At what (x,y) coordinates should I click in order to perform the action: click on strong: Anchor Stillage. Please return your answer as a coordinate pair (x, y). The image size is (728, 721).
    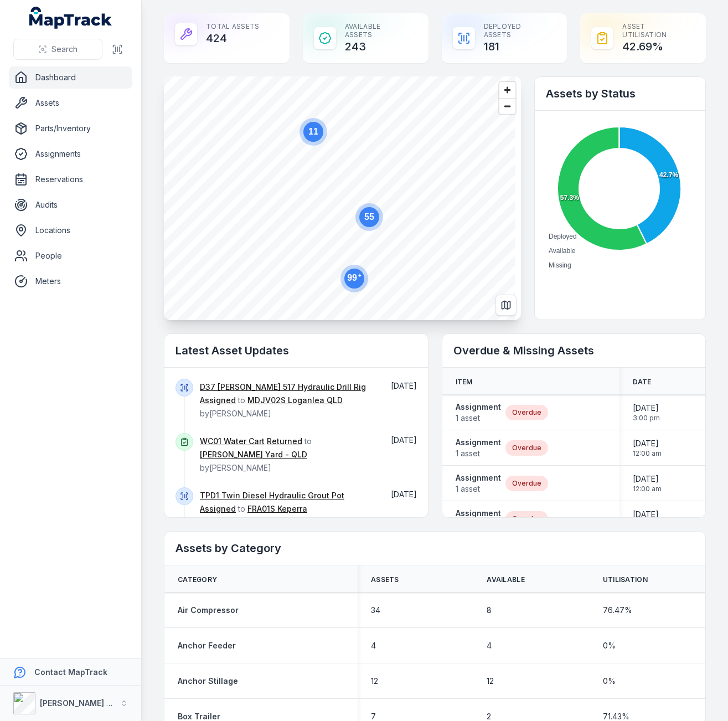
    Looking at the image, I should click on (207, 681).